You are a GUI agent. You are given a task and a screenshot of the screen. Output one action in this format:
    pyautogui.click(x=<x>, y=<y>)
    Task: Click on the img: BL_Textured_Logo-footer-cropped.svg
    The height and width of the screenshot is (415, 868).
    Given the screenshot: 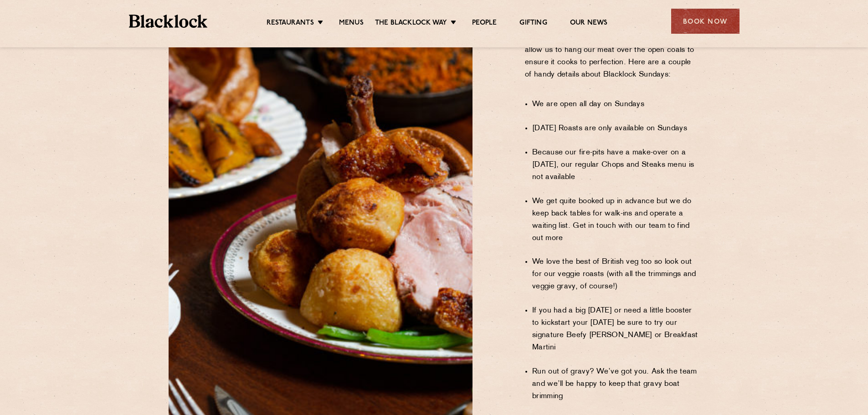 What is the action you would take?
    pyautogui.click(x=168, y=21)
    